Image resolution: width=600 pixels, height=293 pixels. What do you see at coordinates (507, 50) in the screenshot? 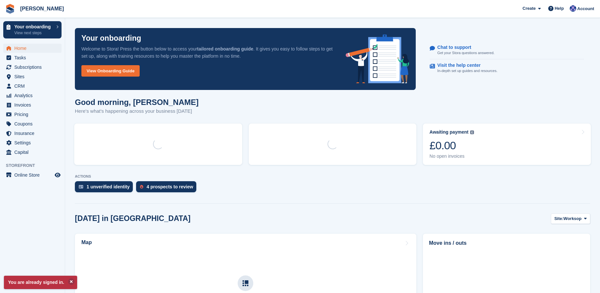
I see `a: Chat to support Get your Stora questions answered.` at bounding box center [507, 50].